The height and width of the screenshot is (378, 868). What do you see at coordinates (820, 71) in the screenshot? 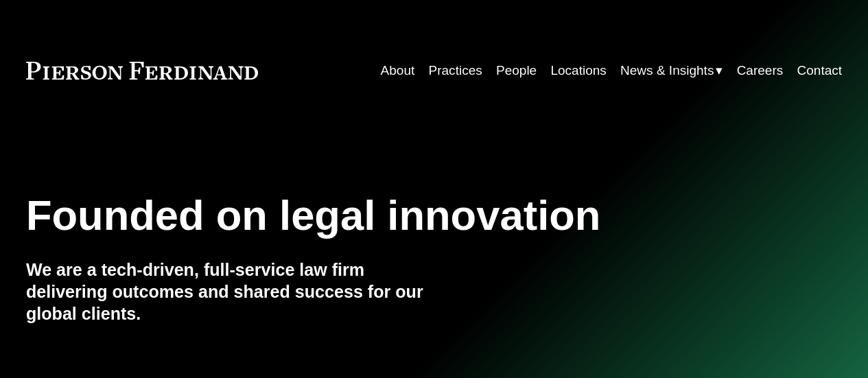
I see `a: Contact` at bounding box center [820, 71].